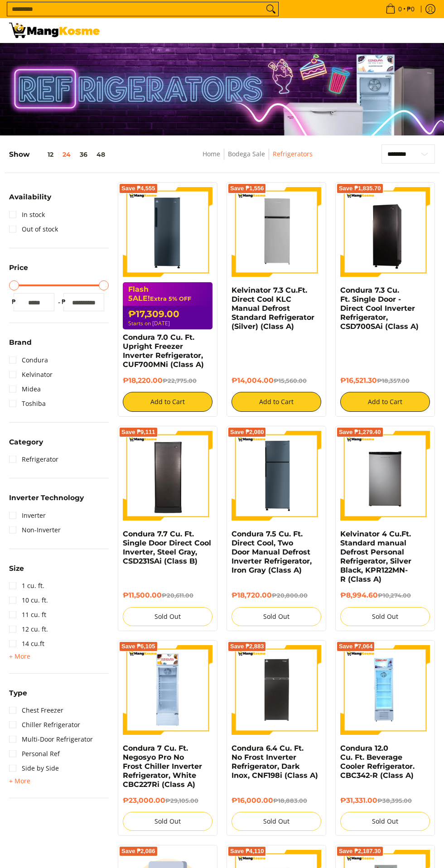 The image size is (444, 868). What do you see at coordinates (247, 852) in the screenshot?
I see `span: Save ₱4,110` at bounding box center [247, 852].